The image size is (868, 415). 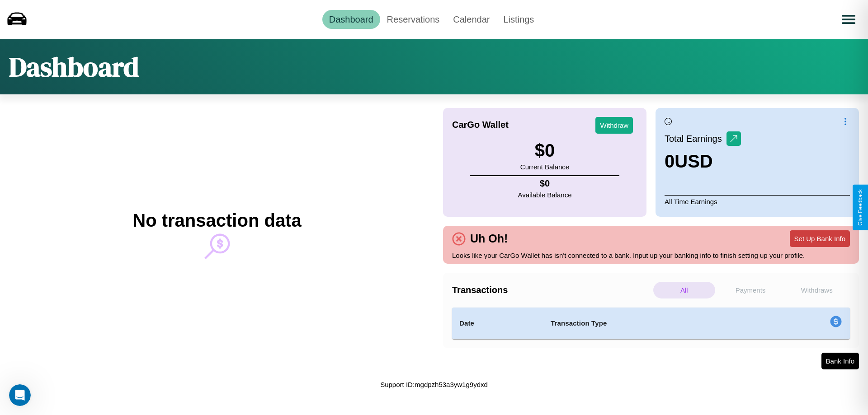 I want to click on a: Listings, so click(x=519, y=20).